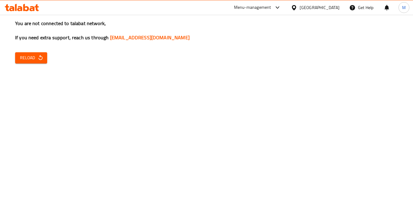 The width and height of the screenshot is (413, 220). What do you see at coordinates (207, 31) in the screenshot?
I see `h3: You are not connected to talabat network, If you need extra support, reach us through` at bounding box center [207, 31].